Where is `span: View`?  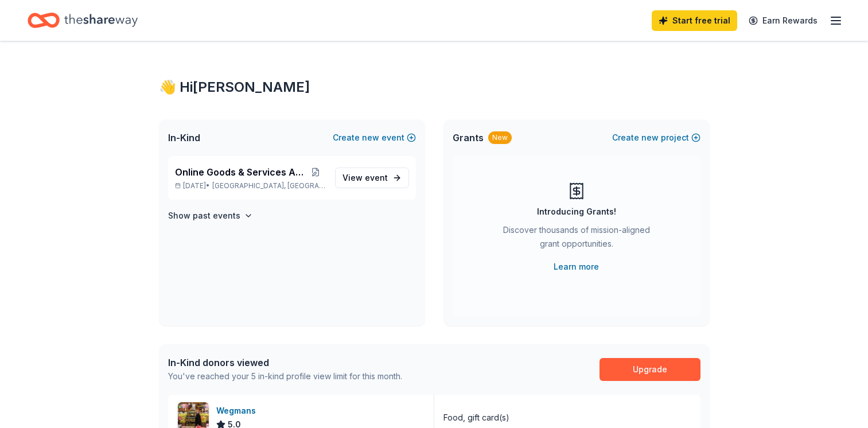
span: View is located at coordinates (365, 178).